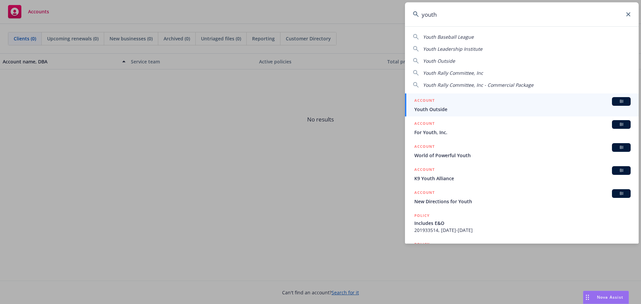  Describe the element at coordinates (606, 298) in the screenshot. I see `button: Nova Assist` at that location.